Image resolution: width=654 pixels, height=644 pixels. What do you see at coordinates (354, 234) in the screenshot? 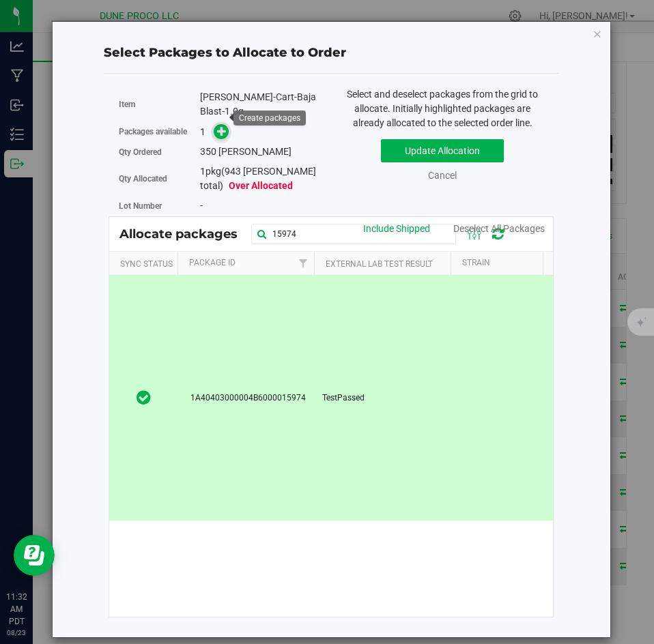
I see `input: Search by Strain, Package ID or Lot Number` at bounding box center [354, 234].